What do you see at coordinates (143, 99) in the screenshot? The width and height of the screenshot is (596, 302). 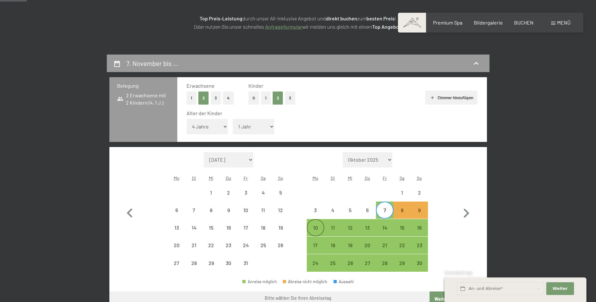 I see `span: 2 Erwachsene mit 2 Kindern (4, 1 J.)` at bounding box center [143, 99].